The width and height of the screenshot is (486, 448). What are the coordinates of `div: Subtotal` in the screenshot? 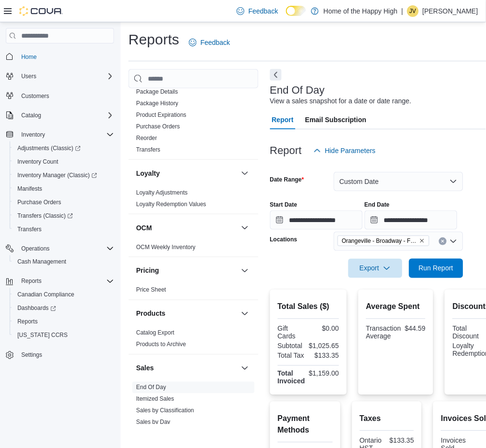 It's located at (291, 346).